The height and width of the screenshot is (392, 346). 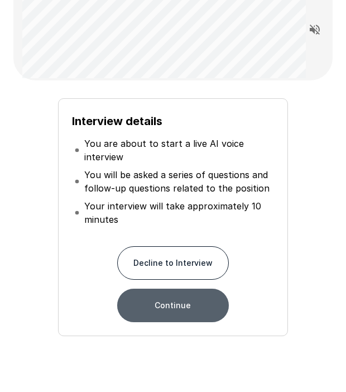 I want to click on p: You will be asked a series of questions and follow-up questions related to the position, so click(x=178, y=181).